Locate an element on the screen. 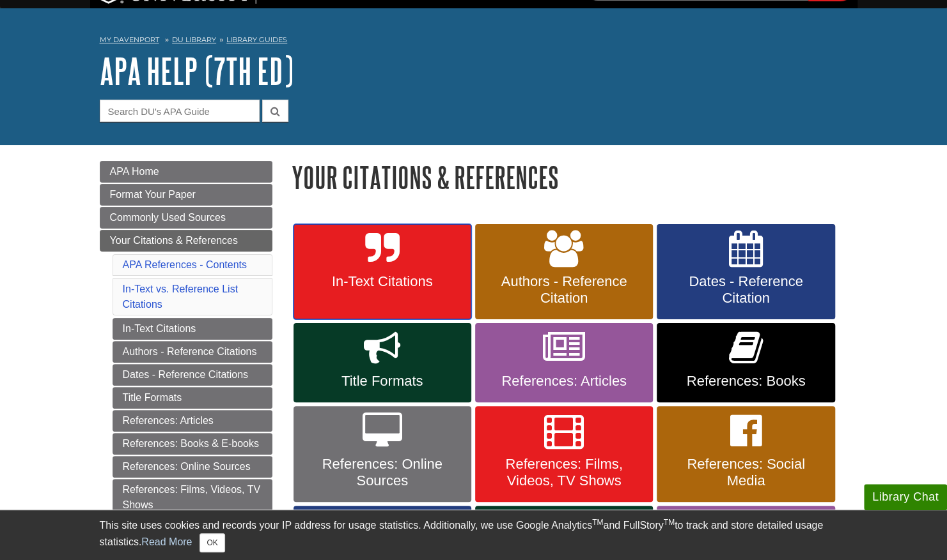  h1: Your Citations & References is located at coordinates (569, 177).